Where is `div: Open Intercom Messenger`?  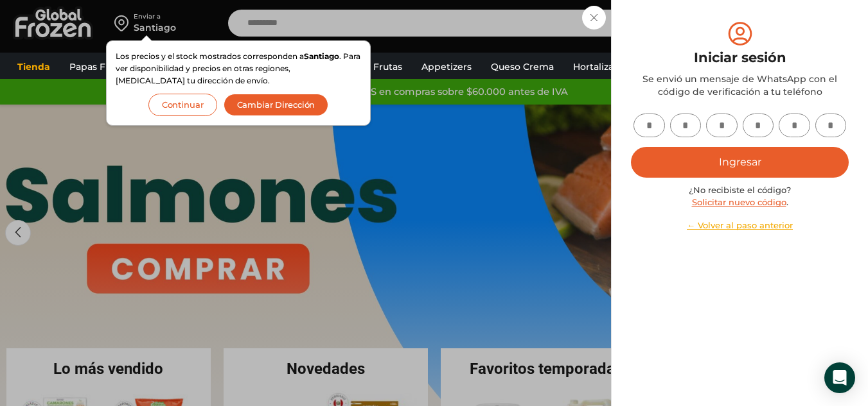
div: Open Intercom Messenger is located at coordinates (840, 378).